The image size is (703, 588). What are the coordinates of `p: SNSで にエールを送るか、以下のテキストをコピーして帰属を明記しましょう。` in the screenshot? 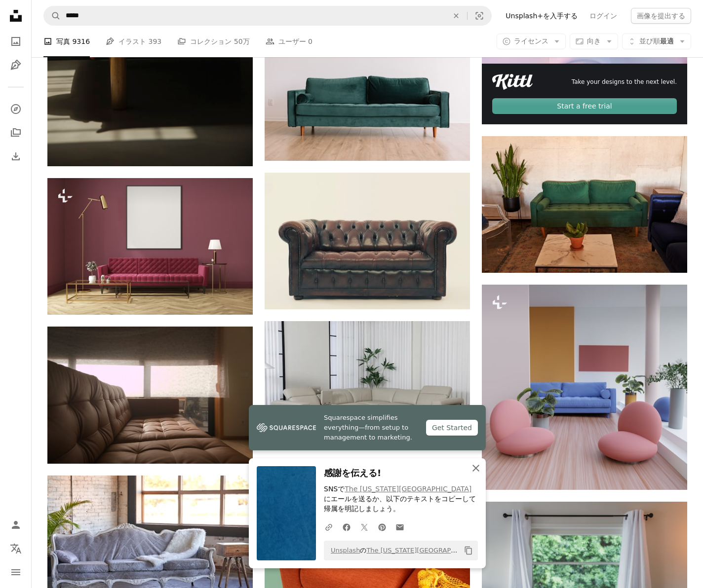 It's located at (401, 500).